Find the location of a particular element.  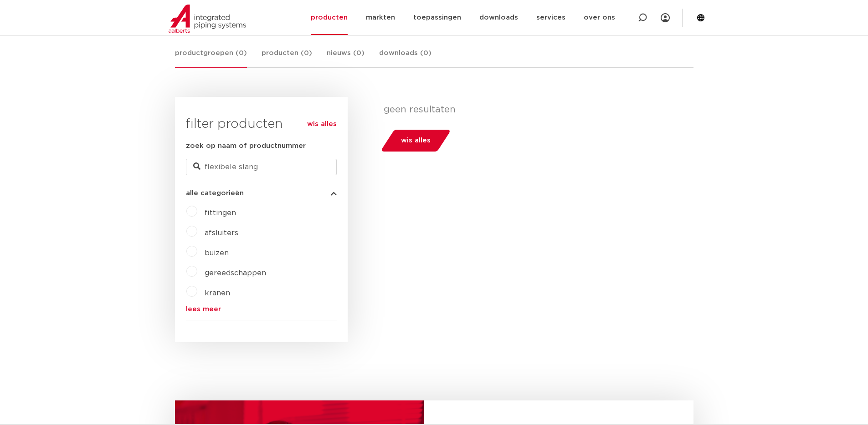

span: fittingen is located at coordinates (220, 213).